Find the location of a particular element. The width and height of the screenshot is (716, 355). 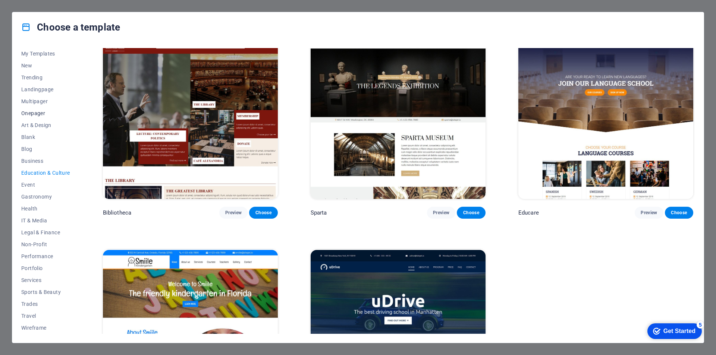

button: Gastronomy is located at coordinates (45, 197).